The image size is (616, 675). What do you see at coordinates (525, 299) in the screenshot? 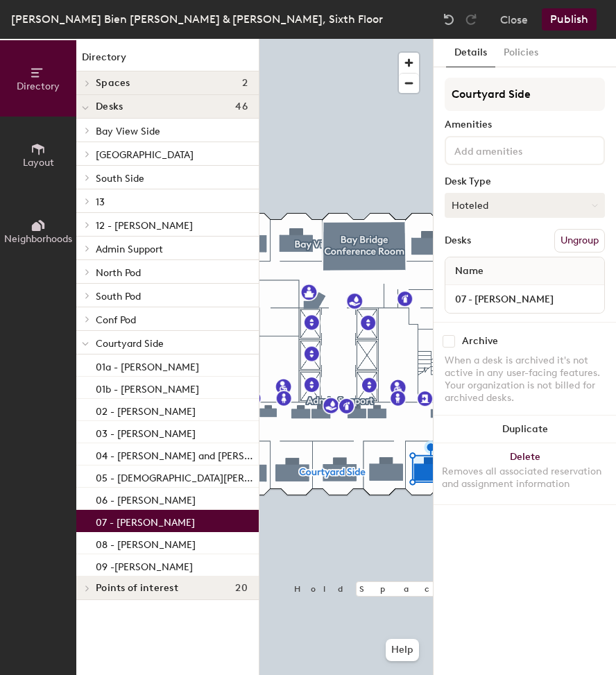
I see `input: Unnamed desk` at bounding box center [525, 299].